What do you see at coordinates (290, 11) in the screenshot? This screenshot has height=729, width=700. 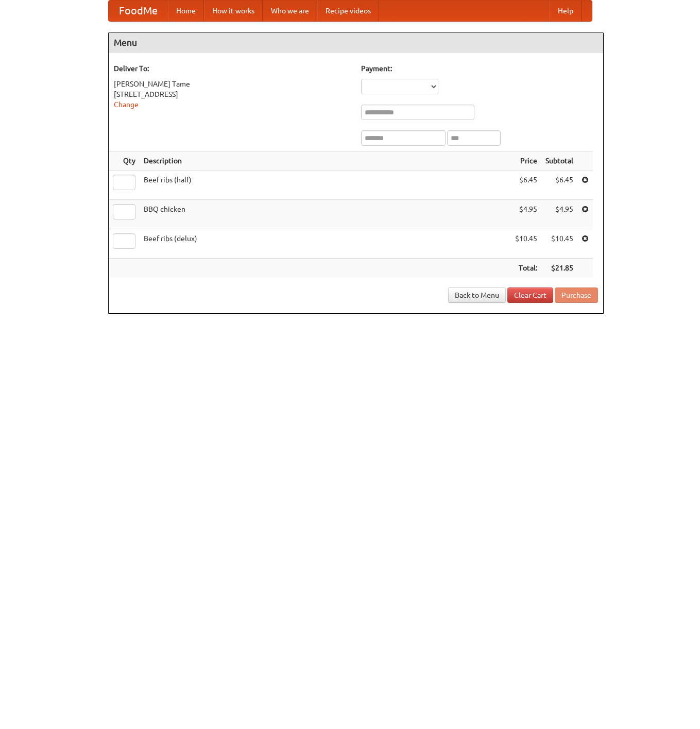 I see `a: Who we are` at bounding box center [290, 11].